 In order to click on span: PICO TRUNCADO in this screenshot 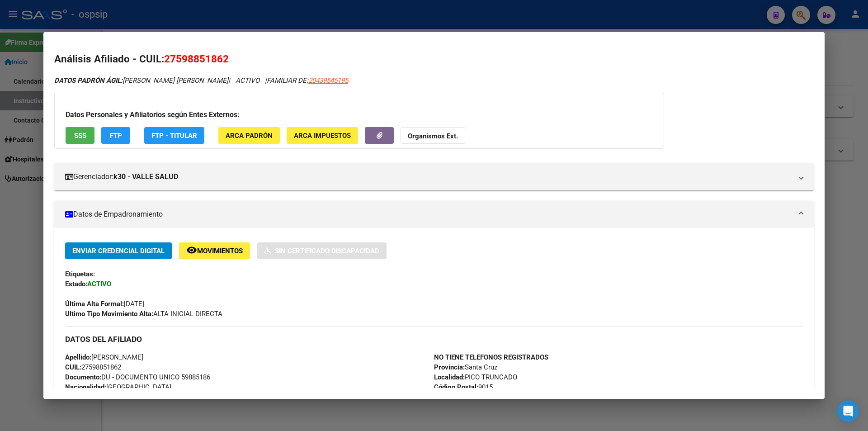, I will do `click(476, 378)`.